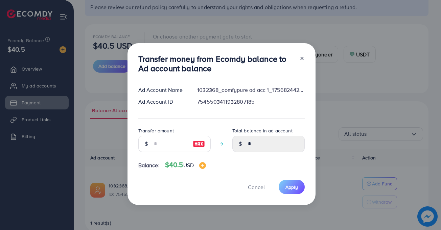  What do you see at coordinates (149, 165) in the screenshot?
I see `span: Balance:` at bounding box center [149, 165].